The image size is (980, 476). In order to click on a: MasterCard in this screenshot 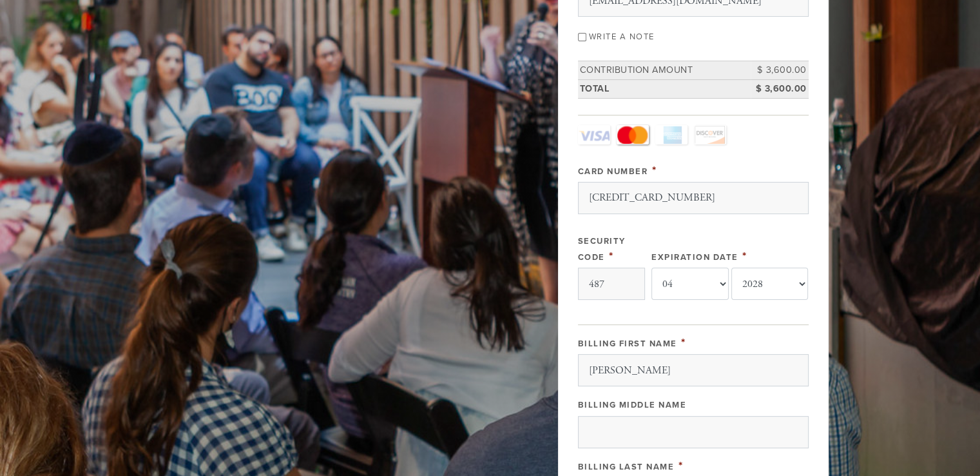, I will do `click(632, 135)`.